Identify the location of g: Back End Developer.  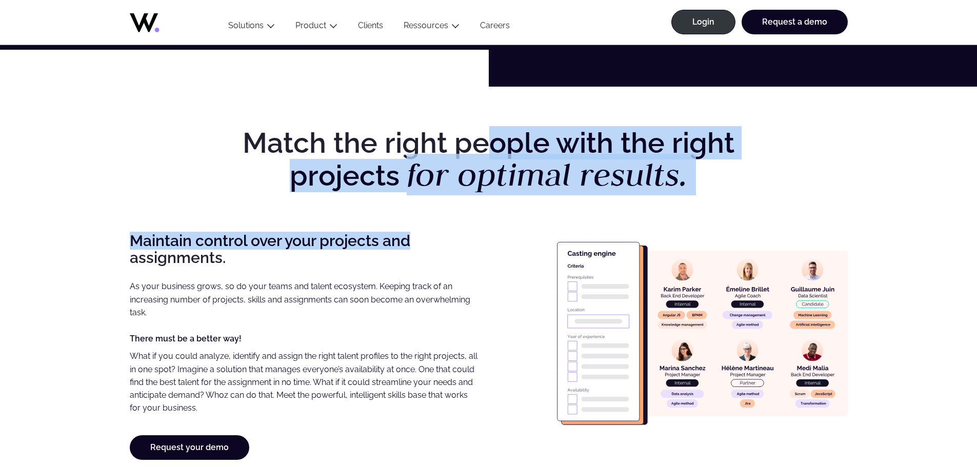
(812, 375).